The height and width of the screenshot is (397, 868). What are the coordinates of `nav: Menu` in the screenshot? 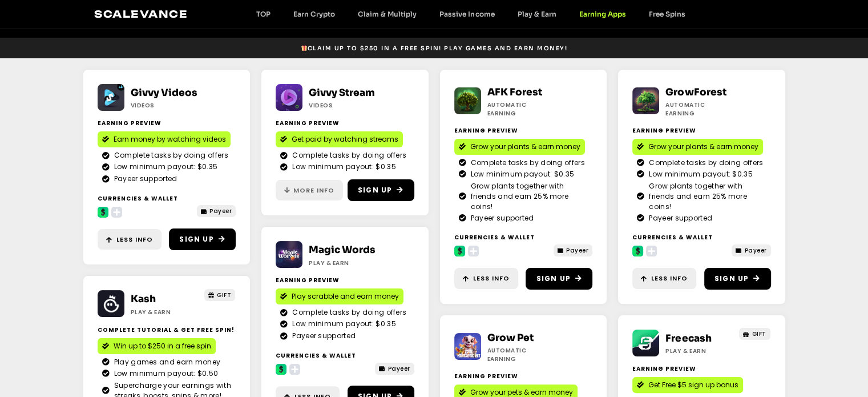 It's located at (470, 14).